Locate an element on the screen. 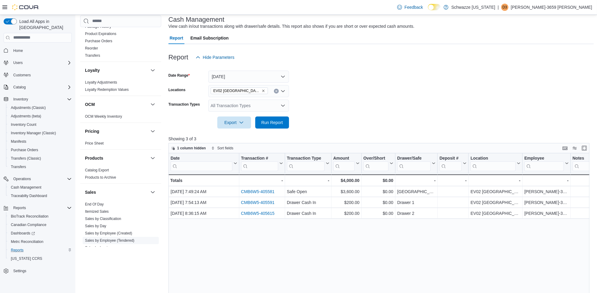  span: Report is located at coordinates (176, 38).